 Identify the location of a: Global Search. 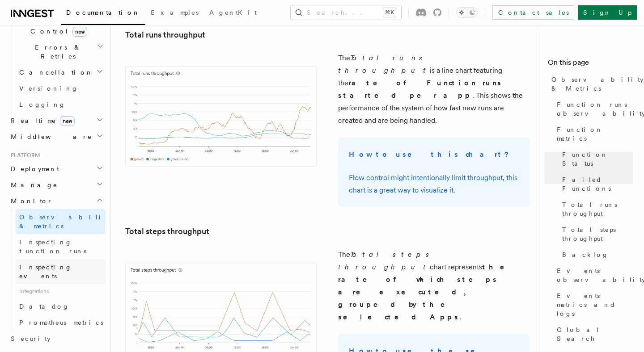
(593, 334).